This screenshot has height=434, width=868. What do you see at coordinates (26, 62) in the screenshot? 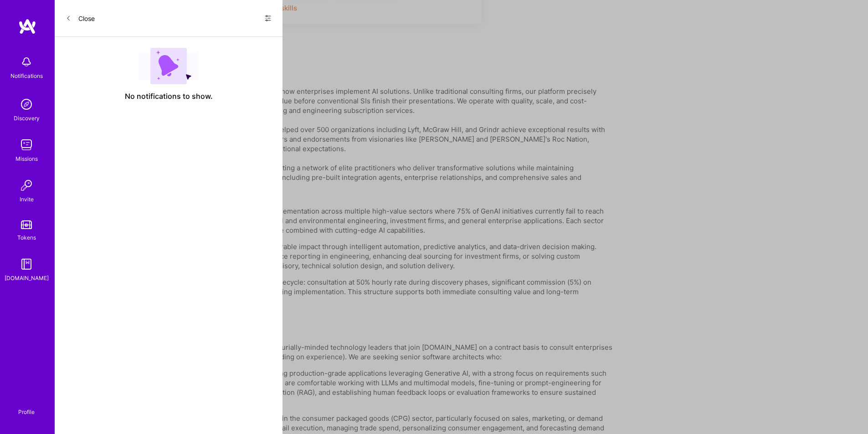
I see `img: bell` at bounding box center [26, 62].